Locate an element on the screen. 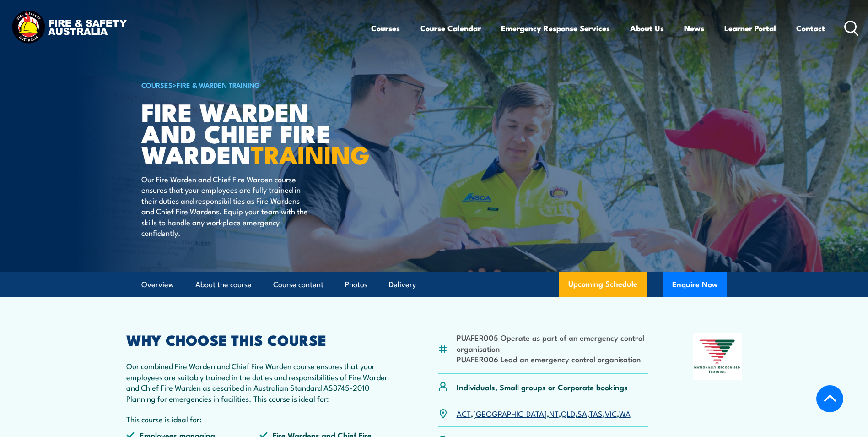  h1: Fire Warden and Chief Fire Warden is located at coordinates (255, 132).